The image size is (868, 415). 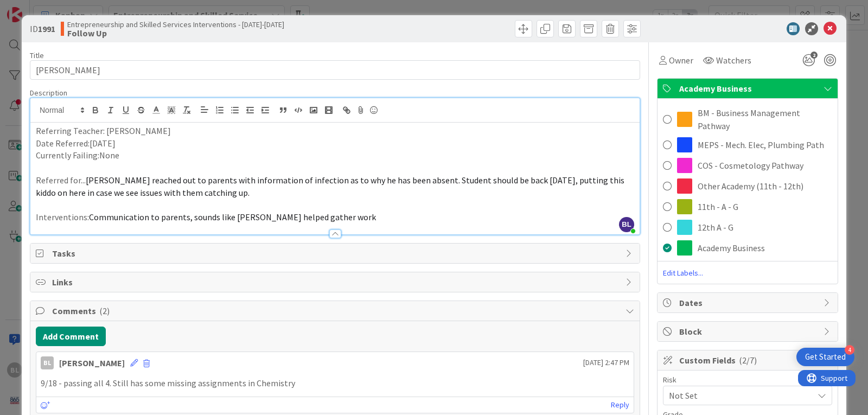 What do you see at coordinates (71, 336) in the screenshot?
I see `button: Add Comment` at bounding box center [71, 336].